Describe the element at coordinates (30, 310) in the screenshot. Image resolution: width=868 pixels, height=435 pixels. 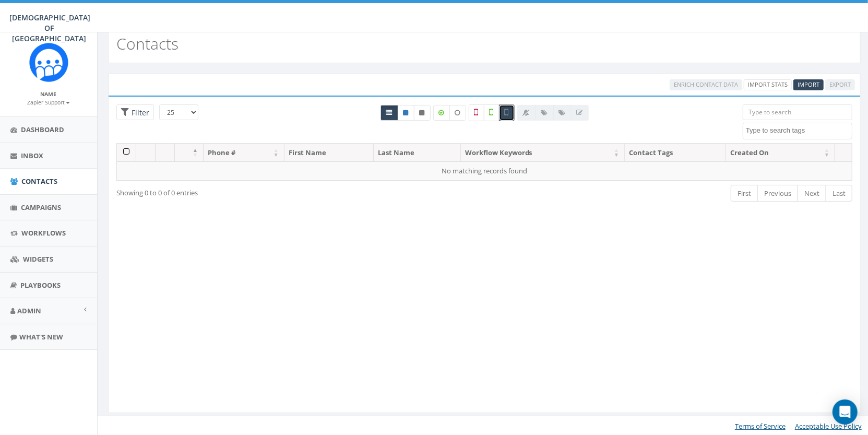
I see `span: Admin` at that location.